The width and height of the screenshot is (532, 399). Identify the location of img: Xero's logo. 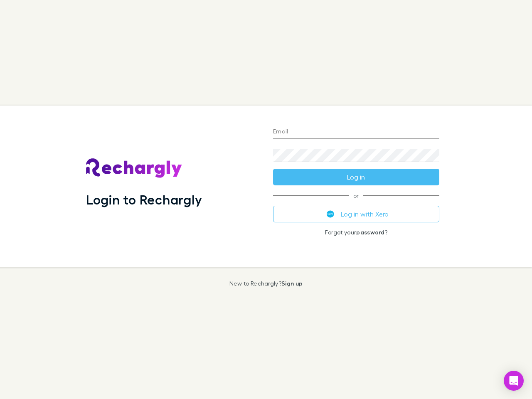
(330, 214).